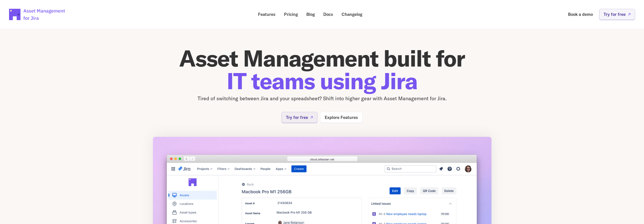 The height and width of the screenshot is (224, 644). I want to click on a: Changelog, so click(352, 14).